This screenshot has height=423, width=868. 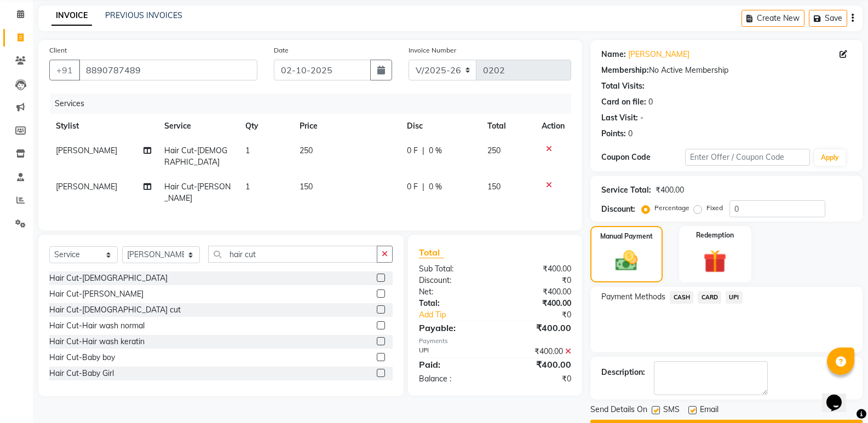 I want to click on label: Invoice Number, so click(x=432, y=50).